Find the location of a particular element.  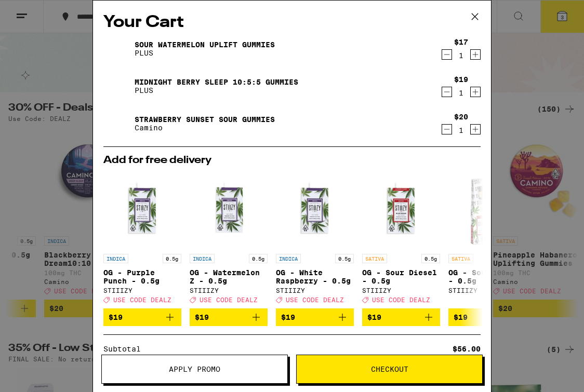

p: OG - Sour Tangie - 0.5g is located at coordinates (487, 277).